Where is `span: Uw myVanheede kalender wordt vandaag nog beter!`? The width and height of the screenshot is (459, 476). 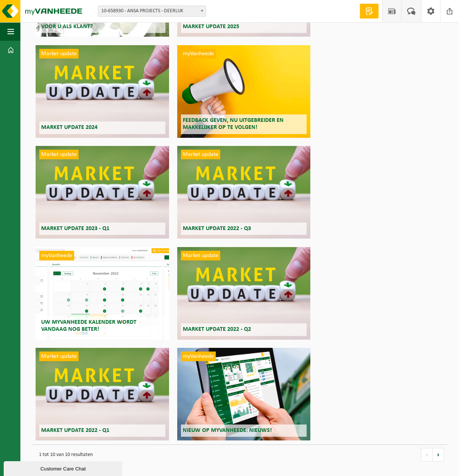
span: Uw myVanheede kalender wordt vandaag nog beter! is located at coordinates (89, 326).